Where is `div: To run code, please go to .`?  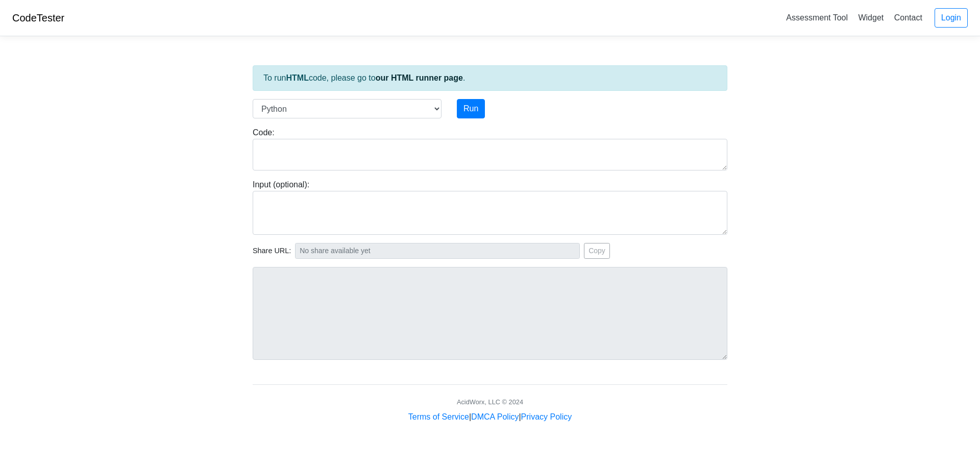 div: To run code, please go to . is located at coordinates (490, 79).